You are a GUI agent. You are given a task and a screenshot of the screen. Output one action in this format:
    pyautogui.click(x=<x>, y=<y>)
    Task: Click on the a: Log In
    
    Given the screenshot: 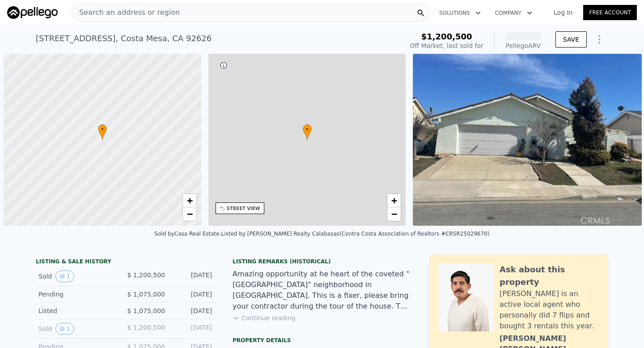 What is the action you would take?
    pyautogui.click(x=563, y=13)
    